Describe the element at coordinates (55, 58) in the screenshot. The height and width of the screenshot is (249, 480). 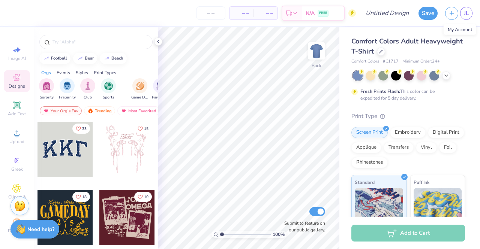
I see `button: football` at that location.